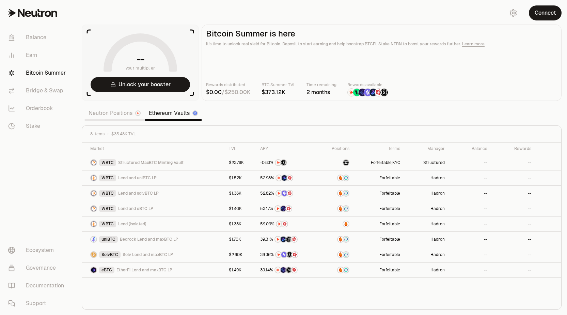 The height and width of the screenshot is (315, 567). What do you see at coordinates (288, 163) in the screenshot?
I see `button: NTRNStructured Points` at bounding box center [288, 163].